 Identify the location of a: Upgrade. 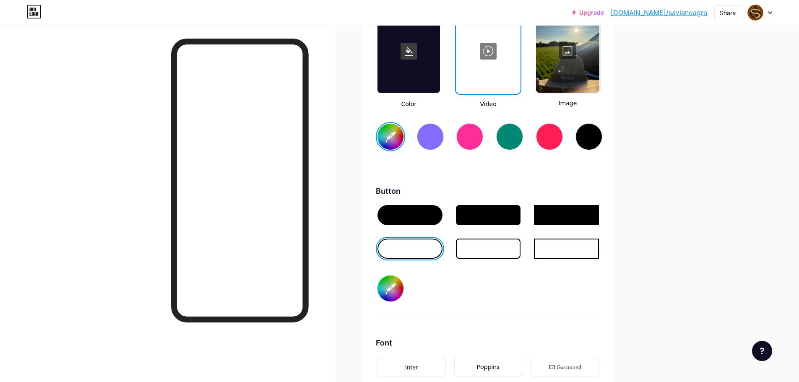
(588, 13).